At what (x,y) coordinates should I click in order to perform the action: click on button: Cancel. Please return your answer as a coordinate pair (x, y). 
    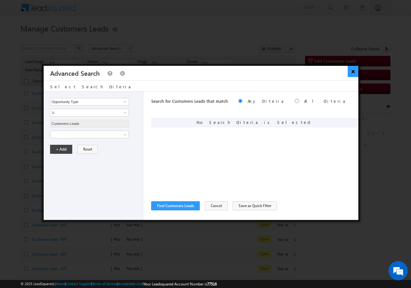
    Looking at the image, I should click on (216, 206).